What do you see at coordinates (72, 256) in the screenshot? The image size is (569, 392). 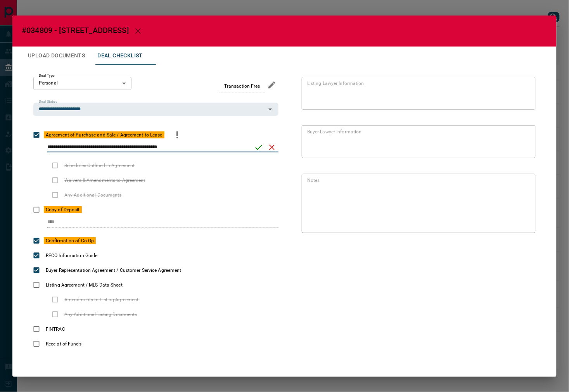 I see `span: RECO Information Guide` at bounding box center [72, 256].